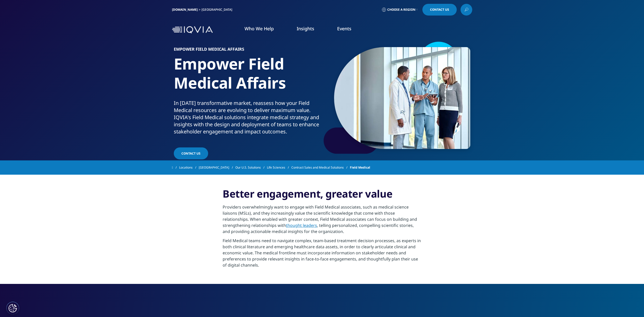 This screenshot has width=644, height=317. I want to click on a: Who We Help, so click(259, 28).